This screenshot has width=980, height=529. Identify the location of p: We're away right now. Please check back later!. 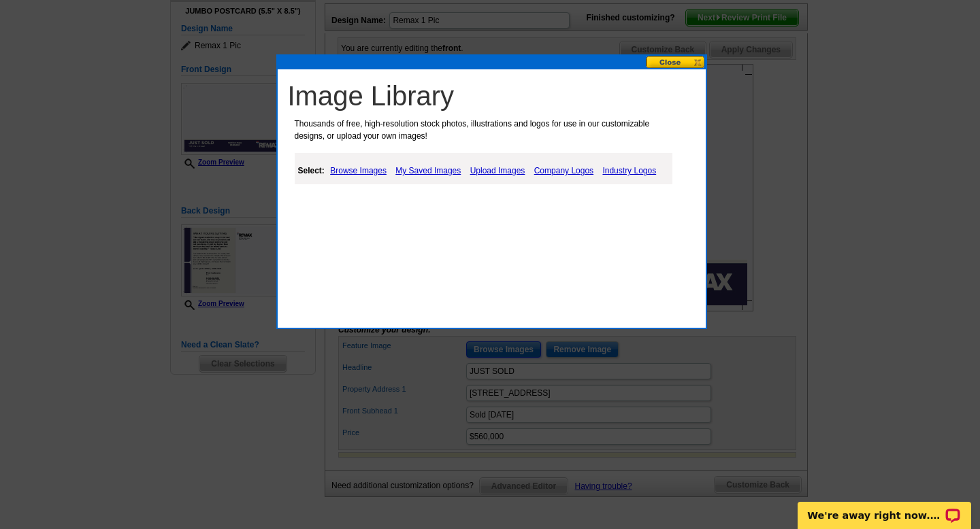
(86, 30).